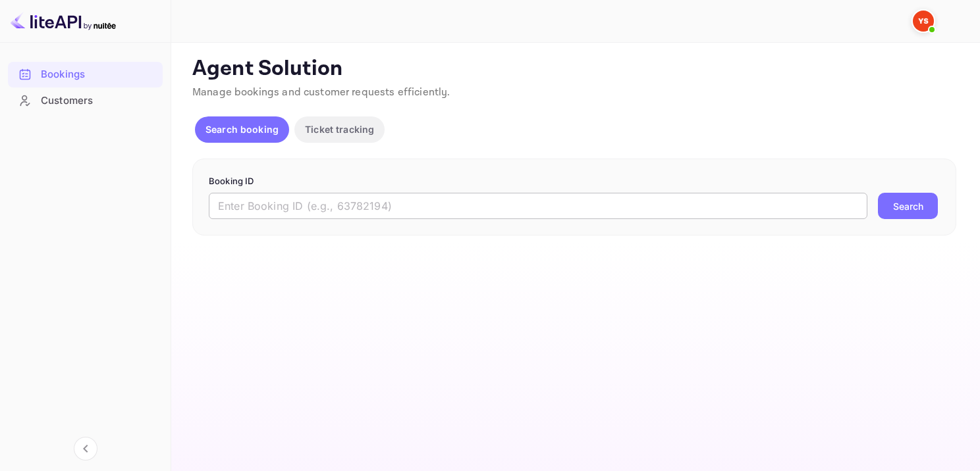  What do you see at coordinates (85, 74) in the screenshot?
I see `a: Bookings` at bounding box center [85, 74].